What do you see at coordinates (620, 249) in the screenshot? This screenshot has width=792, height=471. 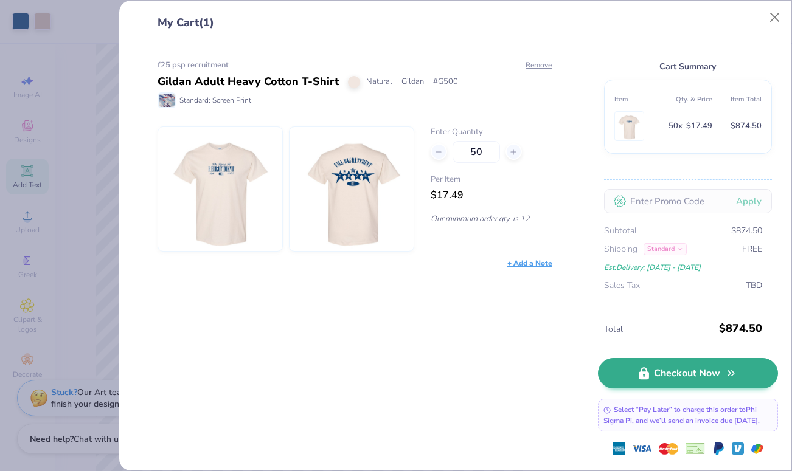 I see `span: Shipping` at bounding box center [620, 249].